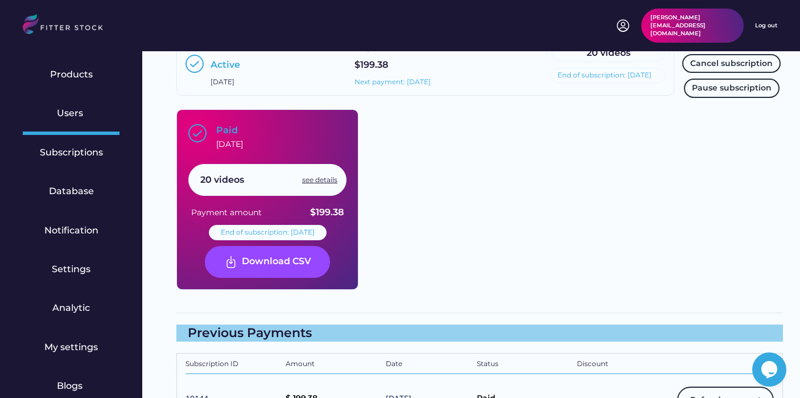 This screenshot has height=398, width=800. Describe the element at coordinates (625, 365) in the screenshot. I see `div: Discount` at that location.